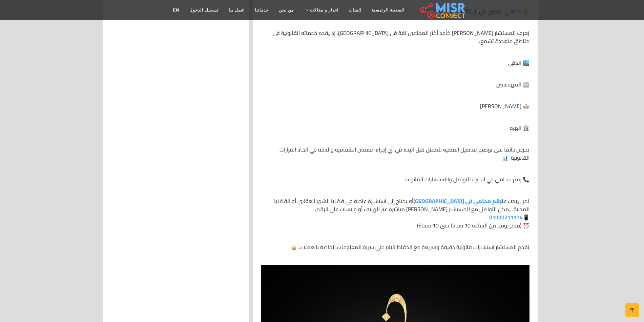 Image resolution: width=644 pixels, height=322 pixels. What do you see at coordinates (395, 180) in the screenshot?
I see `p: 📞 رقم محامي في الجيزة للتواصل والاستشارات القانونية` at bounding box center [395, 180].